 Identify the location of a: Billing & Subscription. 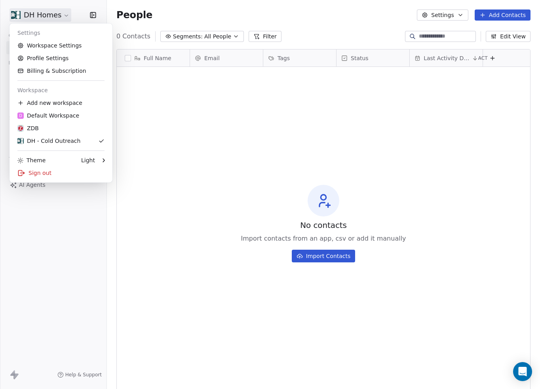
(61, 71).